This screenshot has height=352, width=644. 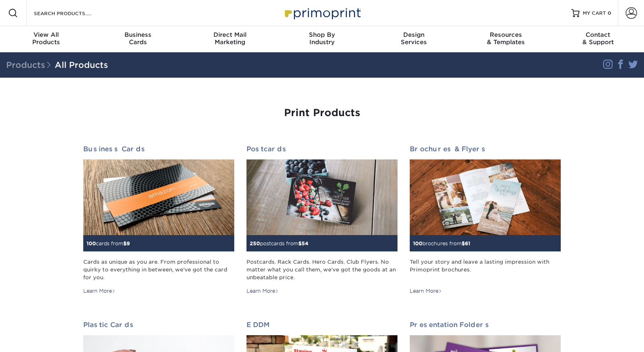 What do you see at coordinates (485, 149) in the screenshot?
I see `h2: Brochures & Flyers` at bounding box center [485, 149].